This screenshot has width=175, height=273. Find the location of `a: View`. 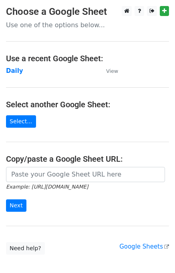

a: View is located at coordinates (108, 71).